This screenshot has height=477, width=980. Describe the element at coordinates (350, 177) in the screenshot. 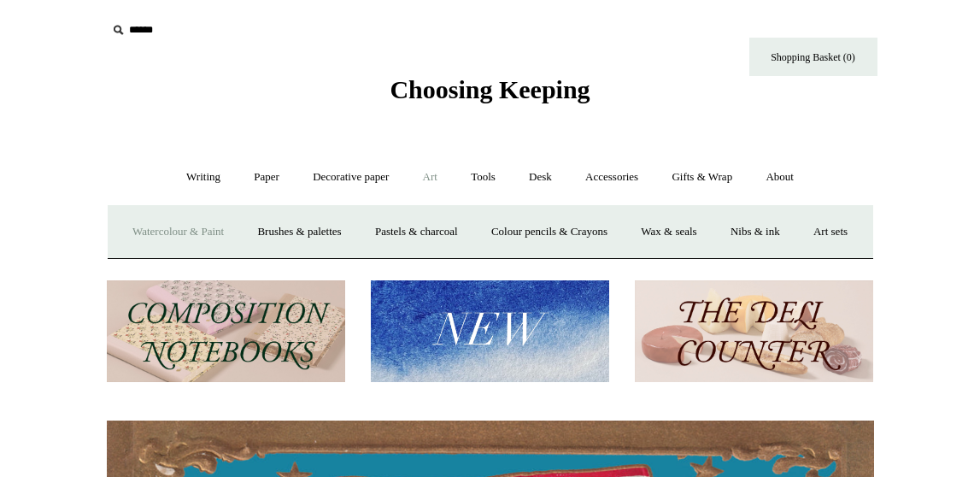

I see `a: Decorative paper` at that location.